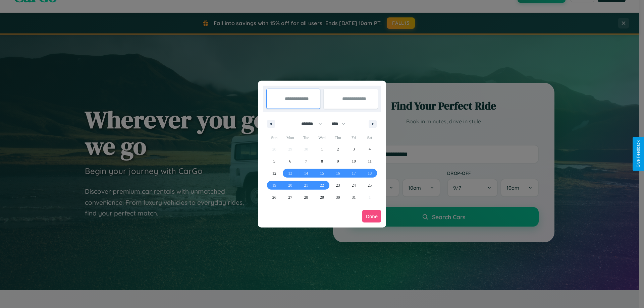 This screenshot has height=308, width=644. What do you see at coordinates (290, 185) in the screenshot?
I see `button: 20` at bounding box center [290, 185].